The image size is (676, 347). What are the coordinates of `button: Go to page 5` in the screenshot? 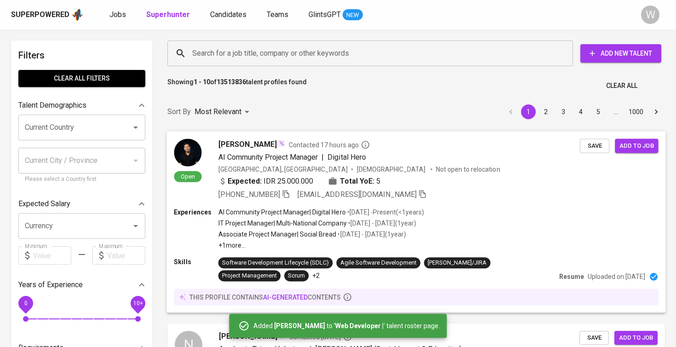 It's located at (598, 112).